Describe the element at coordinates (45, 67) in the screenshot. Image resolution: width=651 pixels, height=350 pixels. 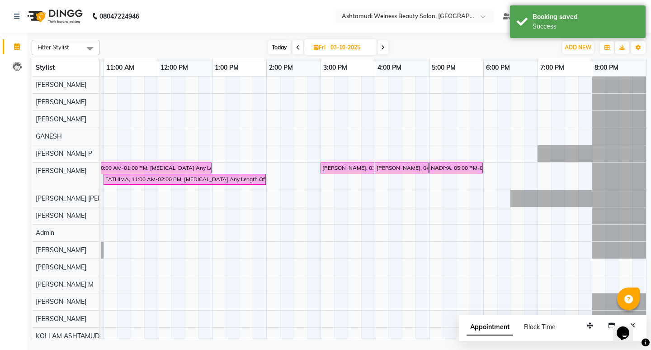
I see `span: Stylist` at that location.